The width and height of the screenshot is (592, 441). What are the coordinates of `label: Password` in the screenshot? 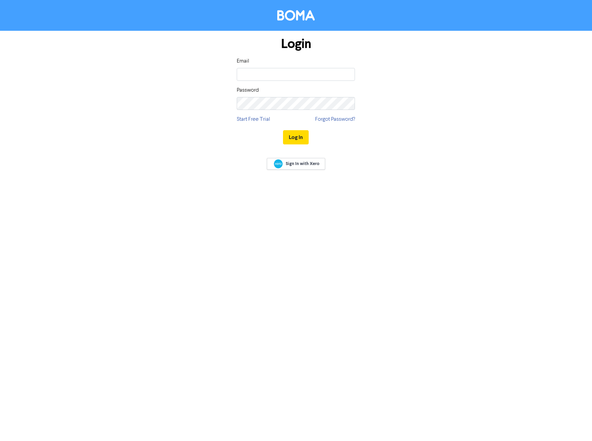 It's located at (248, 90).